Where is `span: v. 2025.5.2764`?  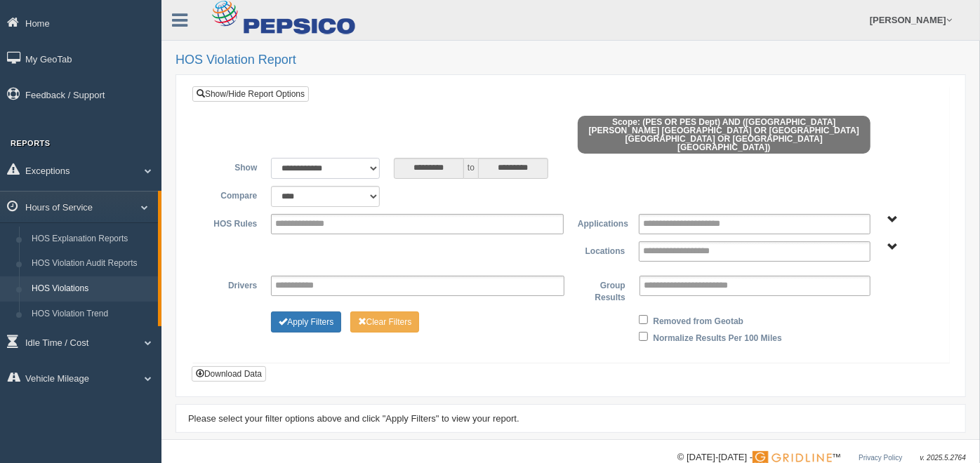 span: v. 2025.5.2764 is located at coordinates (943, 458).